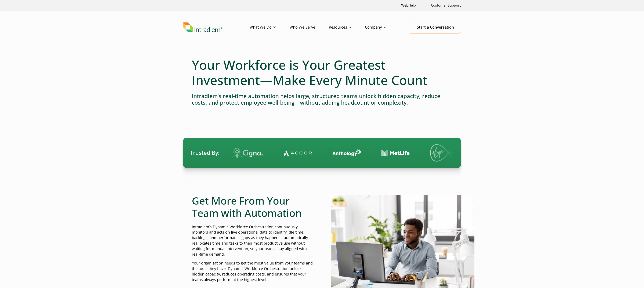 The height and width of the screenshot is (288, 644). Describe the element at coordinates (203, 28) in the screenshot. I see `img: Intradiem` at that location.